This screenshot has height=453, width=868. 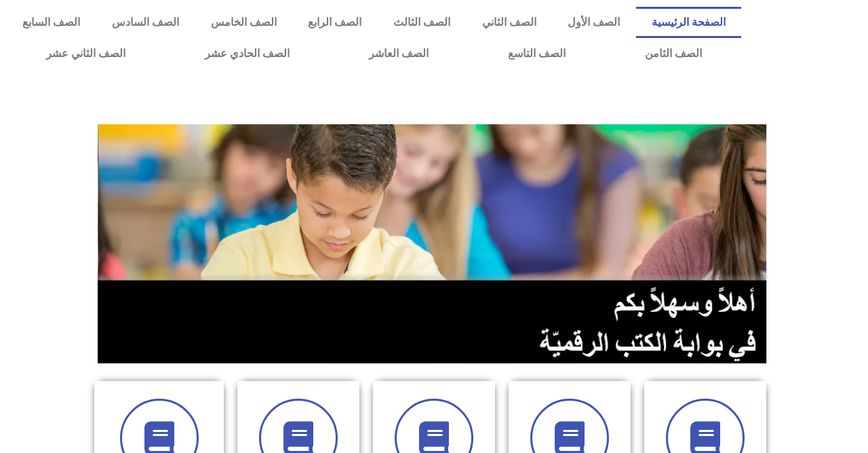 I want to click on a: الصف التاسع, so click(x=537, y=54).